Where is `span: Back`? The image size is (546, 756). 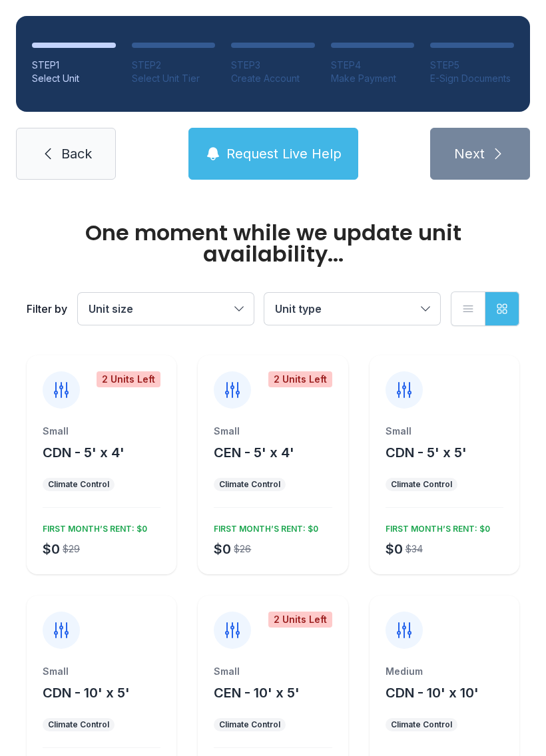
span: Back is located at coordinates (77, 153).